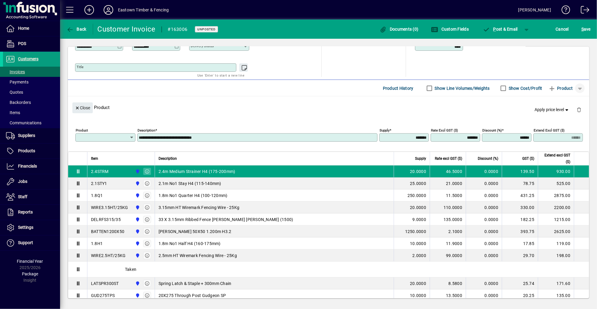 The height and width of the screenshot is (309, 597). I want to click on span: Documents (0), so click(399, 29).